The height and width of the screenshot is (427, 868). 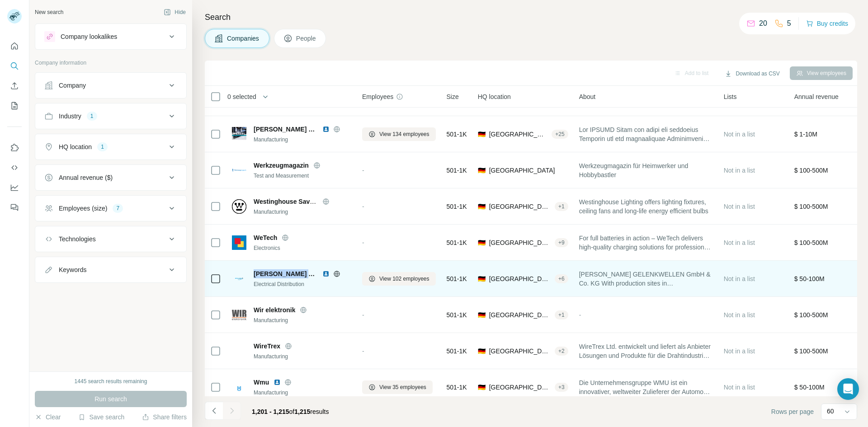 What do you see at coordinates (15, 167) in the screenshot?
I see `button: Use Surfe API` at bounding box center [15, 167].